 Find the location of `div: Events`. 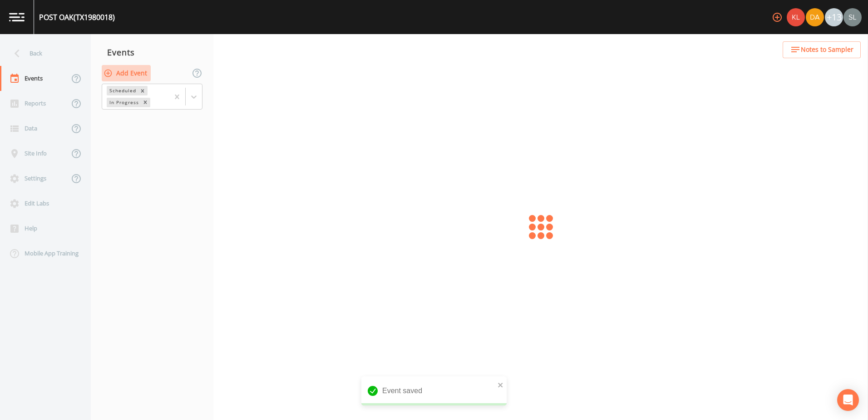

div: Events is located at coordinates (152, 52).